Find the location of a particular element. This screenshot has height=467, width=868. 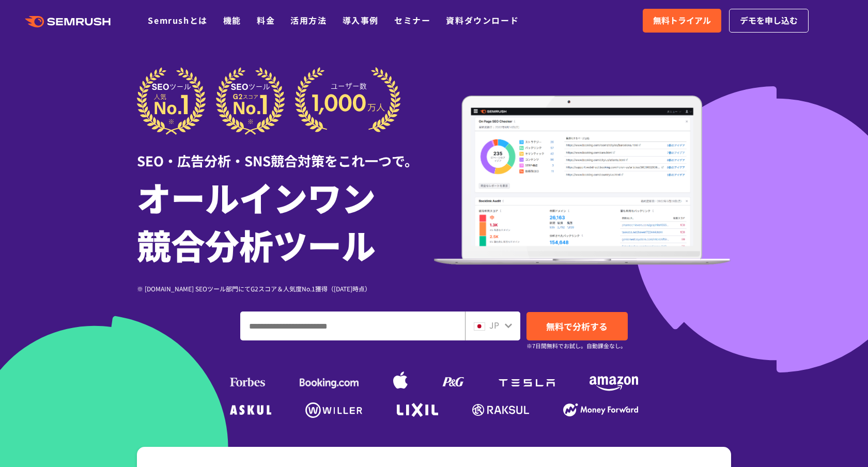

a: 導入事例 is located at coordinates (361, 20).